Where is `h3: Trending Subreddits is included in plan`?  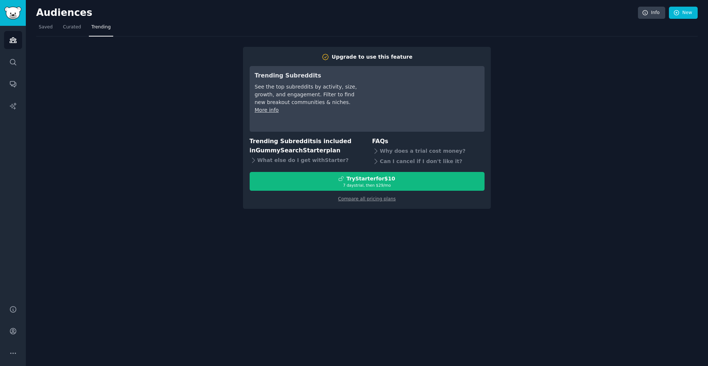
h3: Trending Subreddits is included in plan is located at coordinates (306, 146).